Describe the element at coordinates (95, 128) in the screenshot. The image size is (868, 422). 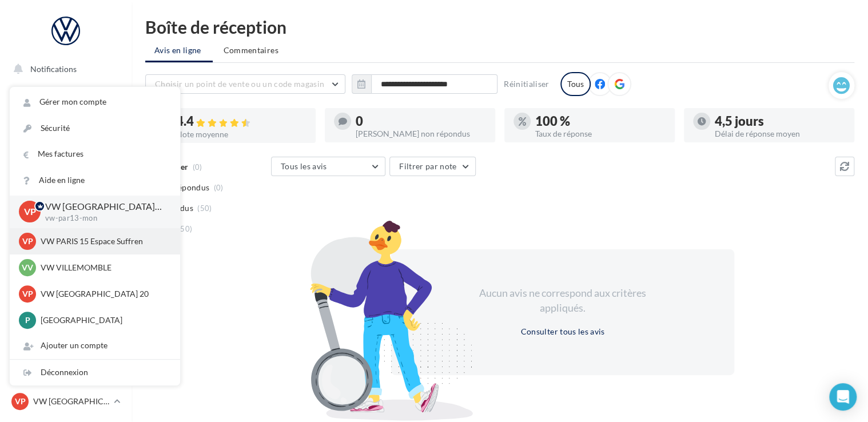
I see `a: Sécurité` at that location.